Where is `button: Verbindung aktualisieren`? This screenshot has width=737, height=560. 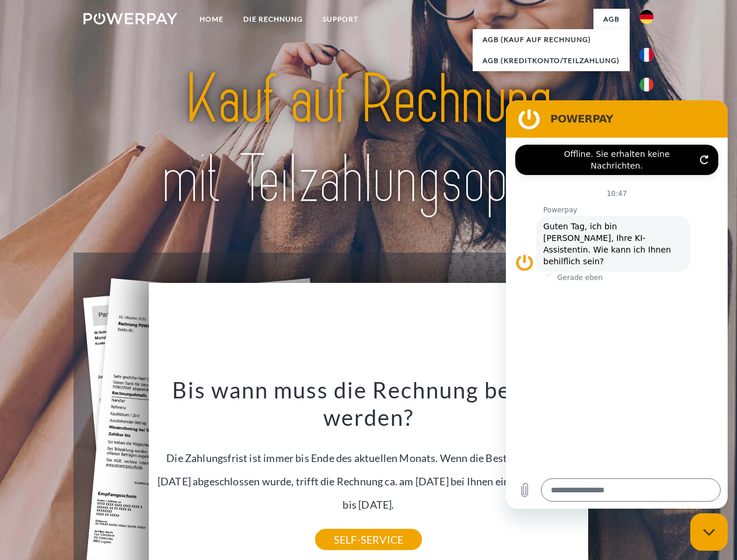 button: Verbindung aktualisieren is located at coordinates (198, 60).